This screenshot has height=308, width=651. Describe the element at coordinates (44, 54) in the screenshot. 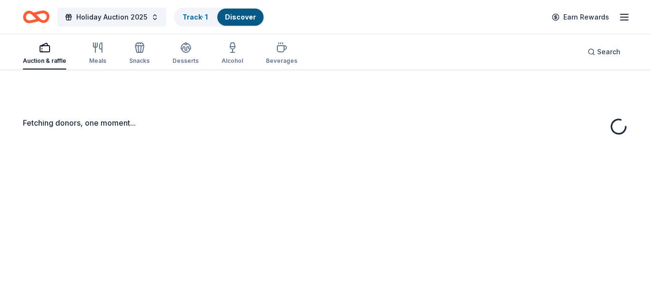

I see `button: Auction & raffle` at that location.